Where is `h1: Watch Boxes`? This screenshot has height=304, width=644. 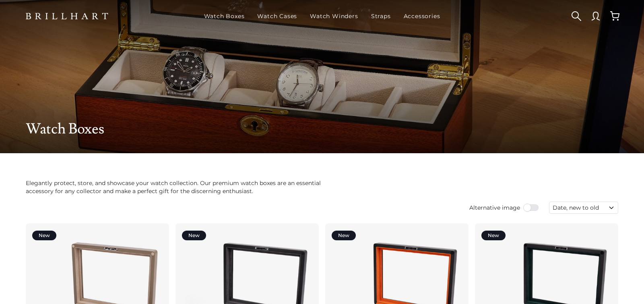
h1: Watch Boxes is located at coordinates (322, 129).